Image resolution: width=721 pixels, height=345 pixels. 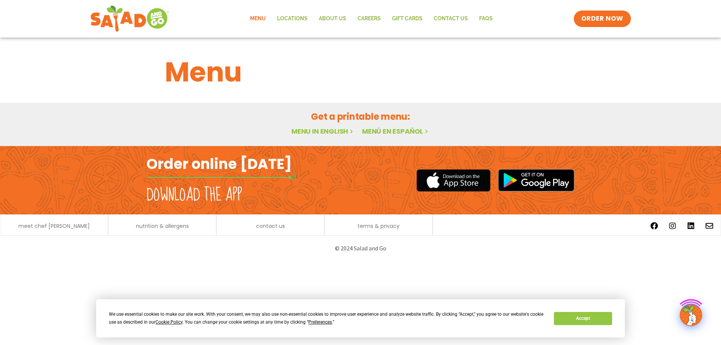 What do you see at coordinates (372, 19) in the screenshot?
I see `nav: Menu` at bounding box center [372, 19].